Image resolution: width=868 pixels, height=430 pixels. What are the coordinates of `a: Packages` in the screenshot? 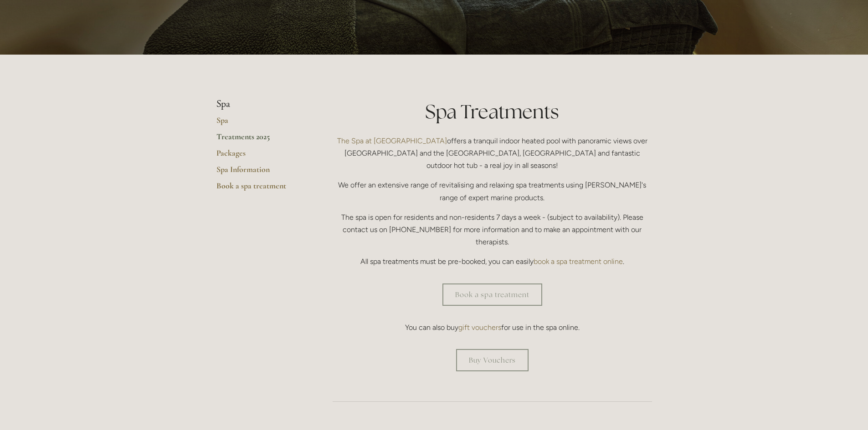 It's located at (260, 156).